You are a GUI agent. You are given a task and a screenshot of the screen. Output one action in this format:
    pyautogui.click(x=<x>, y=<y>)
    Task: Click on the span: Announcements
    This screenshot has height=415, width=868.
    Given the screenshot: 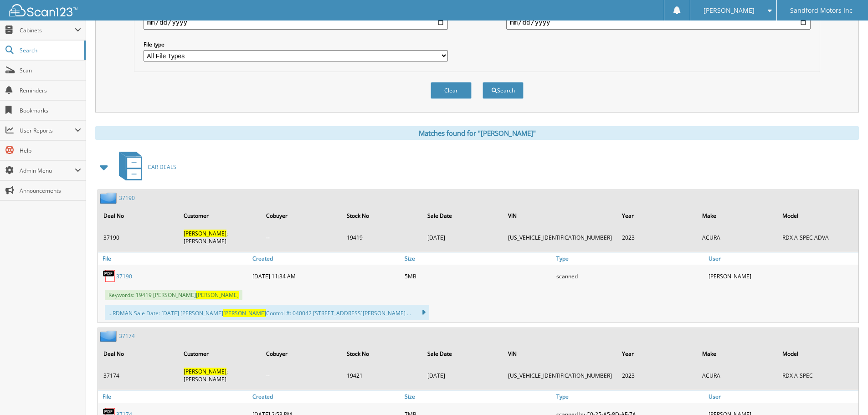 What is the action you would take?
    pyautogui.click(x=50, y=190)
    